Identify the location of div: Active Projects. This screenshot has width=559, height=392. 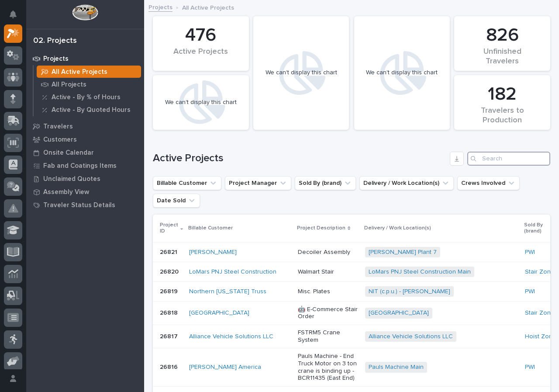
(201, 57).